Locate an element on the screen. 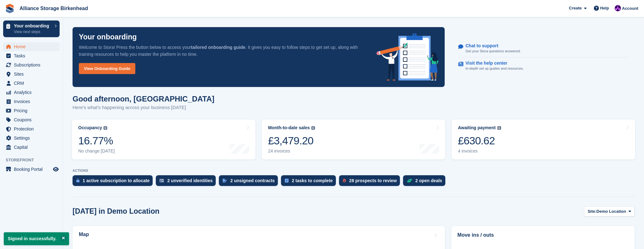 The image size is (644, 249). a: Chat to support Get your Stora questions answered. is located at coordinates (543, 49).